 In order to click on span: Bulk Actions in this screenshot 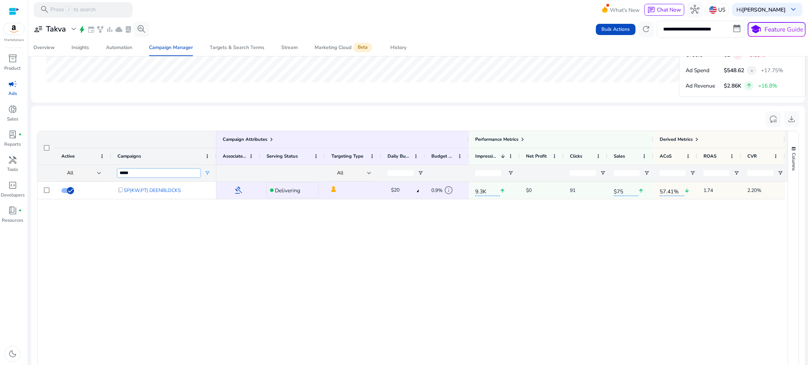, I will do `click(615, 29)`.